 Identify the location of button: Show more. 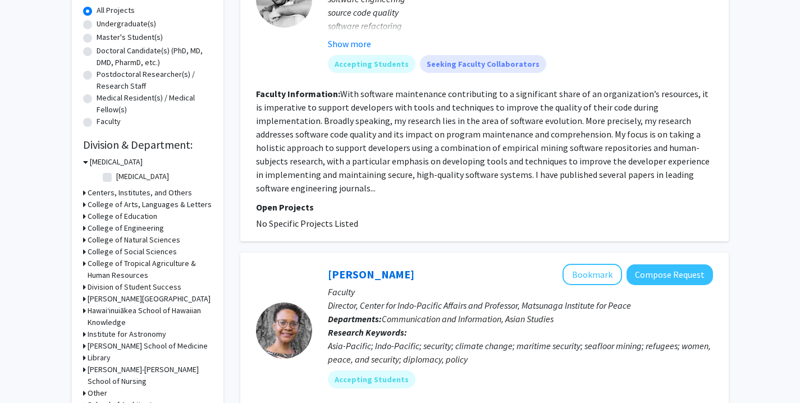
(349, 44).